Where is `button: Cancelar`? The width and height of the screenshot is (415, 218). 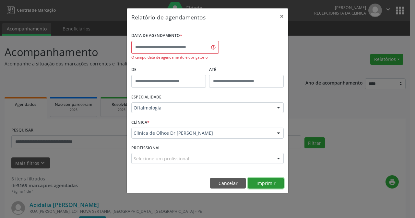 button: Cancelar is located at coordinates (228, 184).